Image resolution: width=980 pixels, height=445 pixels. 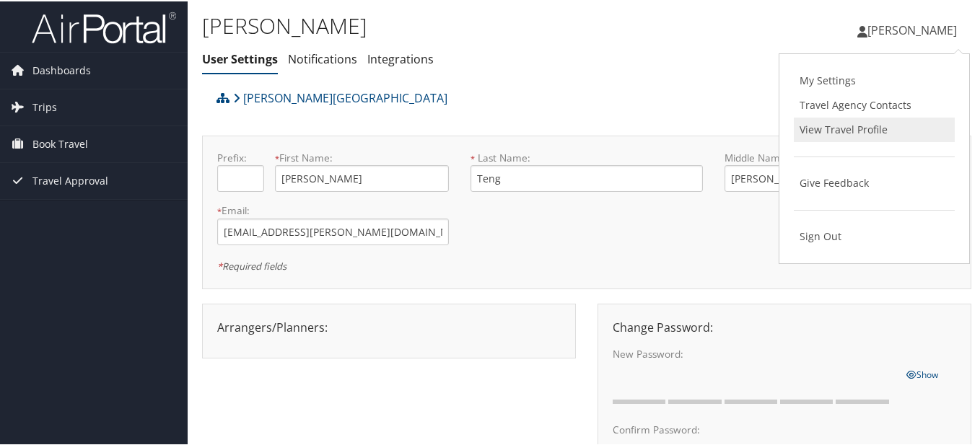 I want to click on label: Middle Name:, so click(x=811, y=156).